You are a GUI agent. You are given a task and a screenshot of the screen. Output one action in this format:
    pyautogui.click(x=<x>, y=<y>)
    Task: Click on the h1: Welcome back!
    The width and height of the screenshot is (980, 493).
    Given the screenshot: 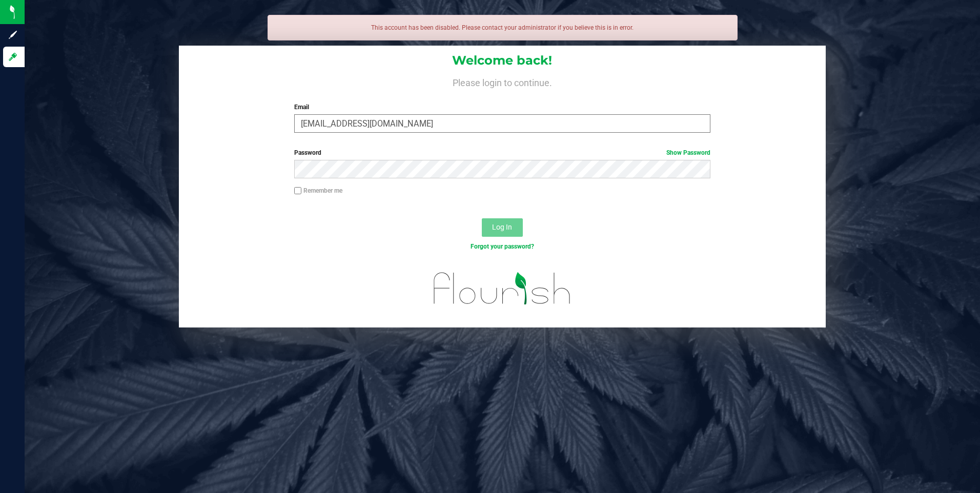 What is the action you would take?
    pyautogui.click(x=502, y=60)
    